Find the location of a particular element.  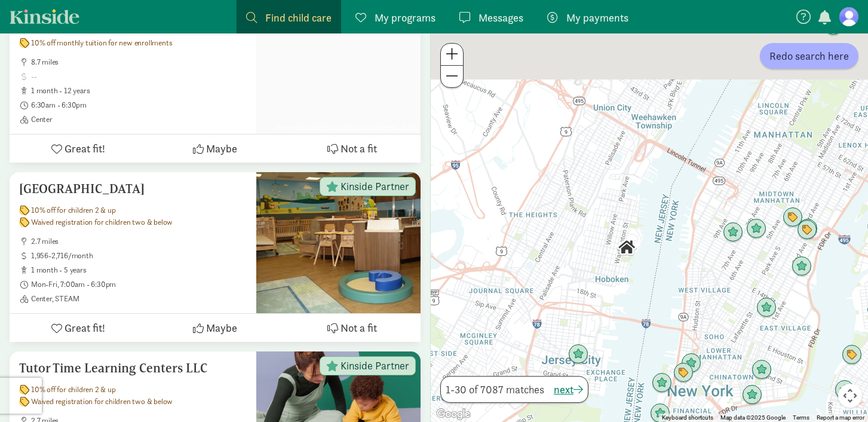

span: My payments is located at coordinates (598, 17).